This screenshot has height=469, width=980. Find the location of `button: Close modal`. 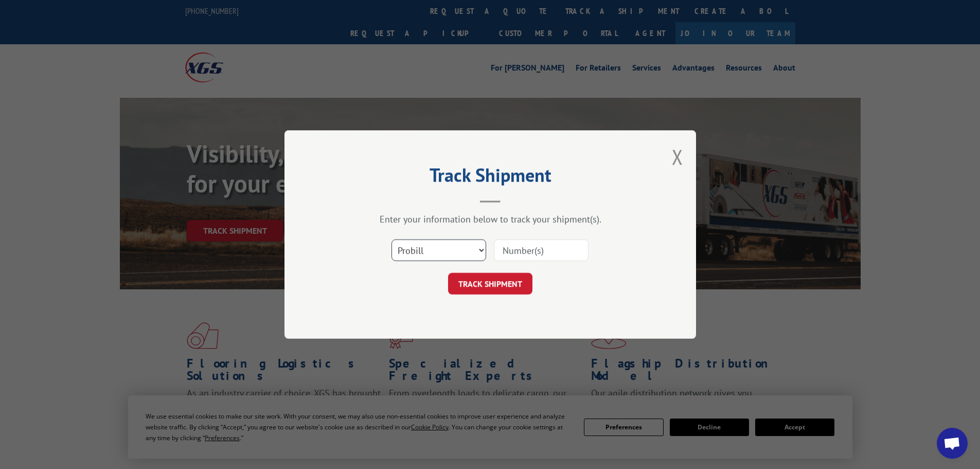

button: Close modal is located at coordinates (678, 156).